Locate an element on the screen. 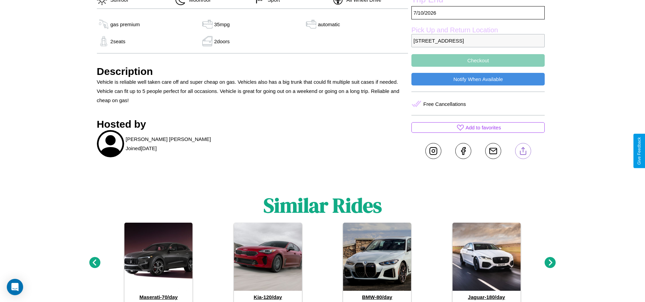  p: 7 / 10 / 2026 is located at coordinates (478, 13).